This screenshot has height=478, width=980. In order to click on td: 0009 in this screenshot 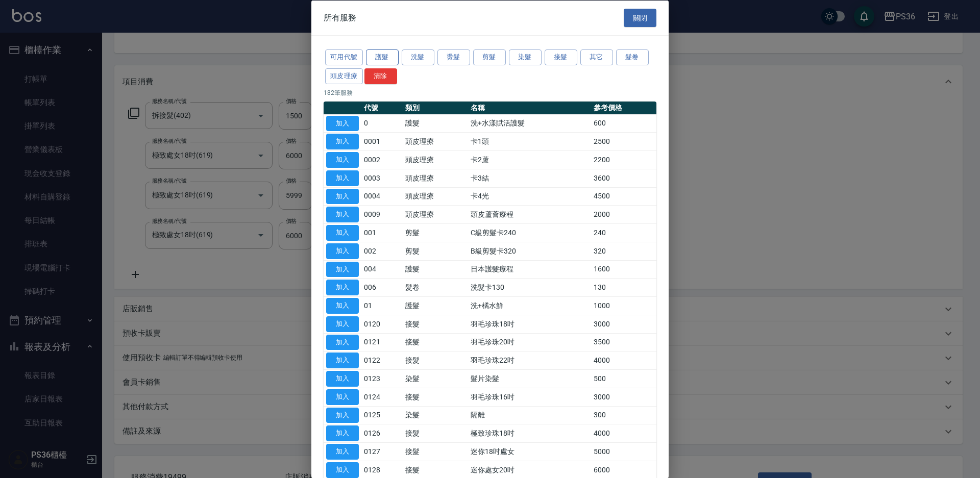, I will do `click(382, 214)`.